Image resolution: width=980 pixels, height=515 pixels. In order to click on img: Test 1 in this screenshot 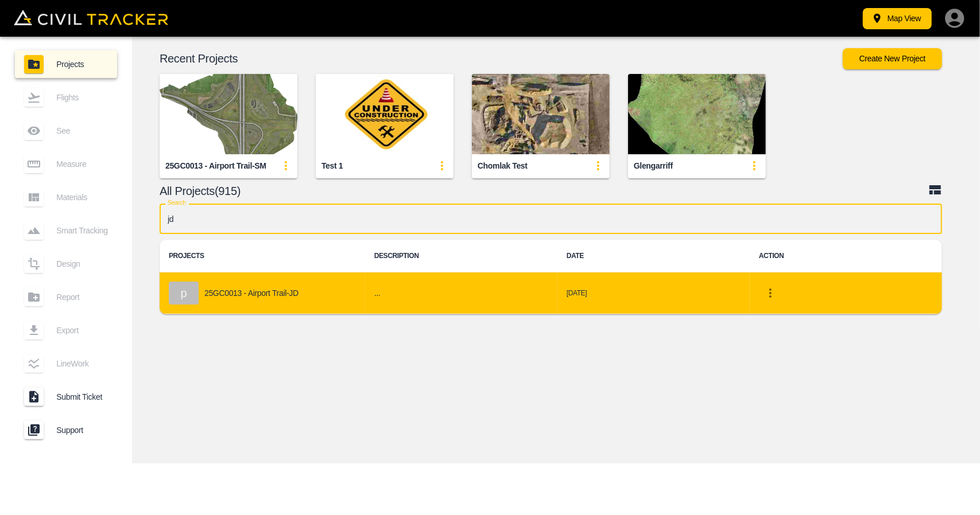, I will do `click(384, 114)`.